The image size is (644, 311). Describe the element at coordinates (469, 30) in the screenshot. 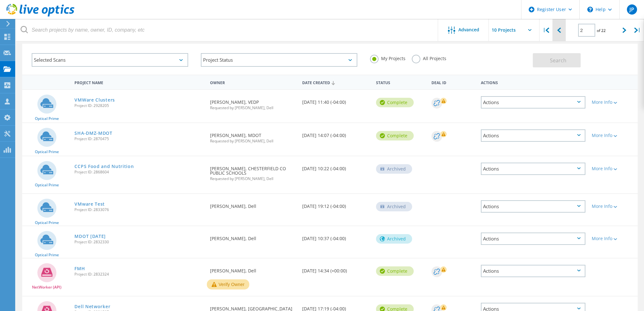

I see `span: Advanced` at that location.